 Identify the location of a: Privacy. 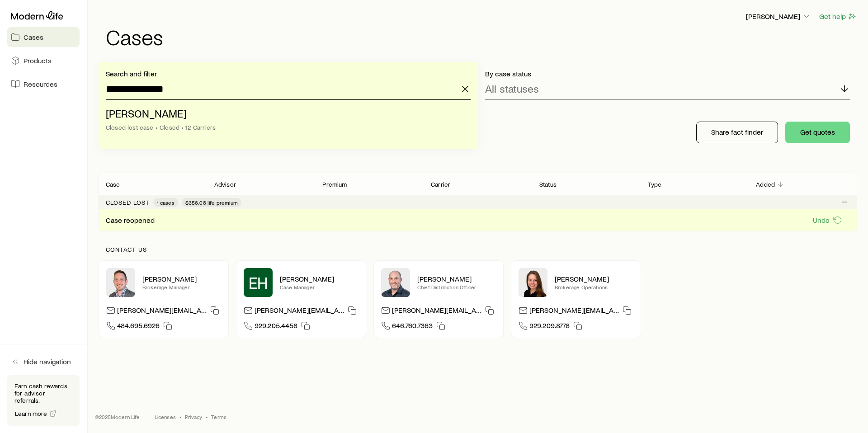
(194, 417).